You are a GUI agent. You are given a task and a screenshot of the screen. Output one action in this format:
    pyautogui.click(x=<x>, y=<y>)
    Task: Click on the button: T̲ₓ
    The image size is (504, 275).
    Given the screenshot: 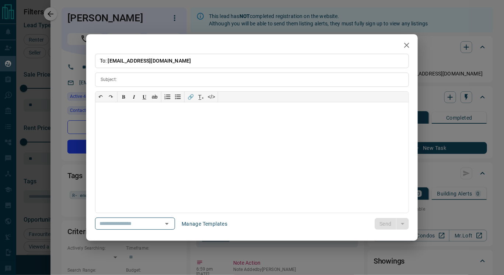 What is the action you would take?
    pyautogui.click(x=201, y=97)
    